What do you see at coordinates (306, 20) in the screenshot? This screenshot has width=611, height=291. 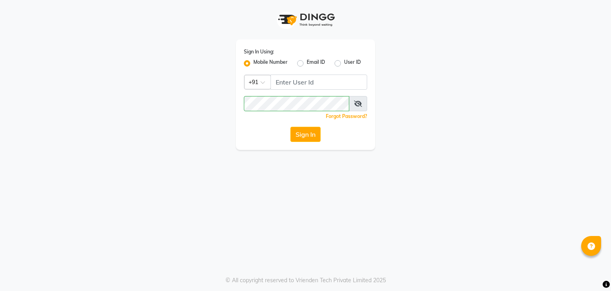 I see `img: logo1.svg` at bounding box center [306, 20].